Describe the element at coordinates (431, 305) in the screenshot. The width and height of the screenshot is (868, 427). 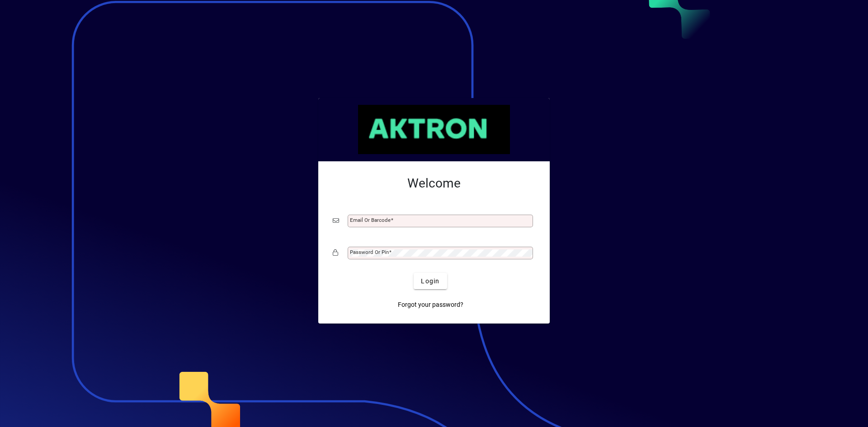
I see `a: Forgot your password?` at that location.